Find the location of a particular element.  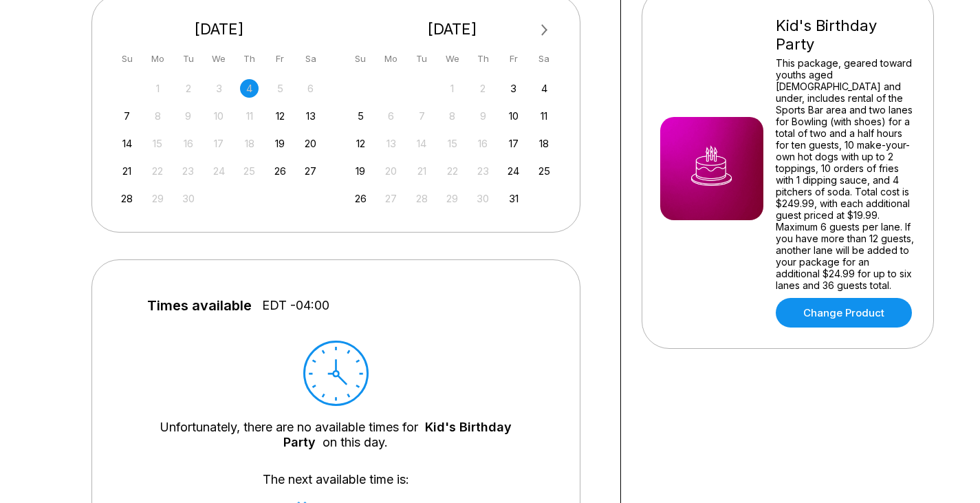

div: Not available Thursday, October 23rd, 2025 is located at coordinates (483, 171).